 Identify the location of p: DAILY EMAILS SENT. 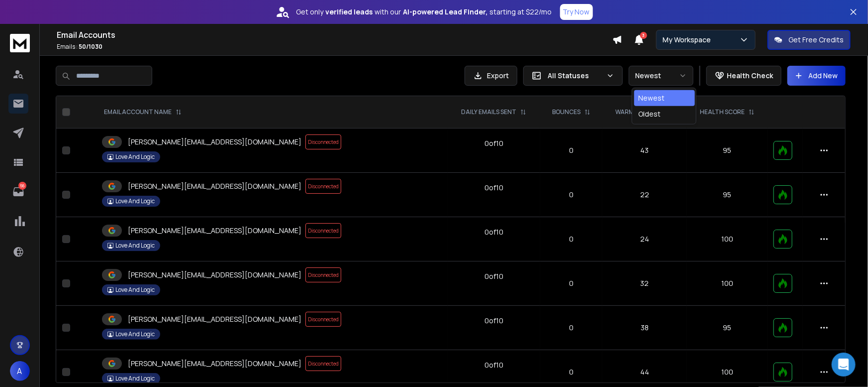
(489, 112).